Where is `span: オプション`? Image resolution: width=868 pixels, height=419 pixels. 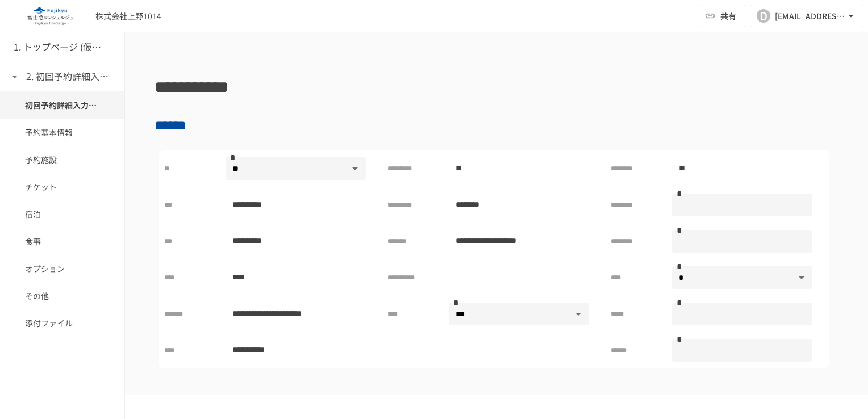
span: オプション is located at coordinates (62, 269).